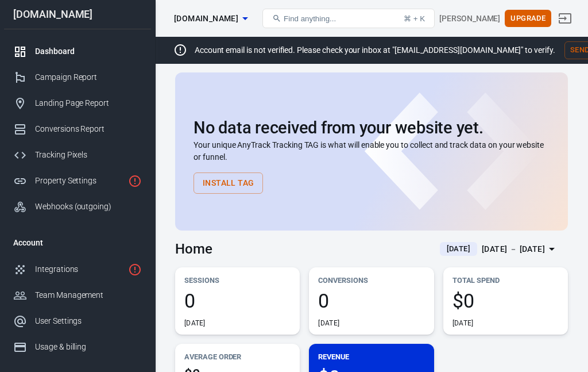  Describe the element at coordinates (506, 301) in the screenshot. I see `span: $0` at that location.